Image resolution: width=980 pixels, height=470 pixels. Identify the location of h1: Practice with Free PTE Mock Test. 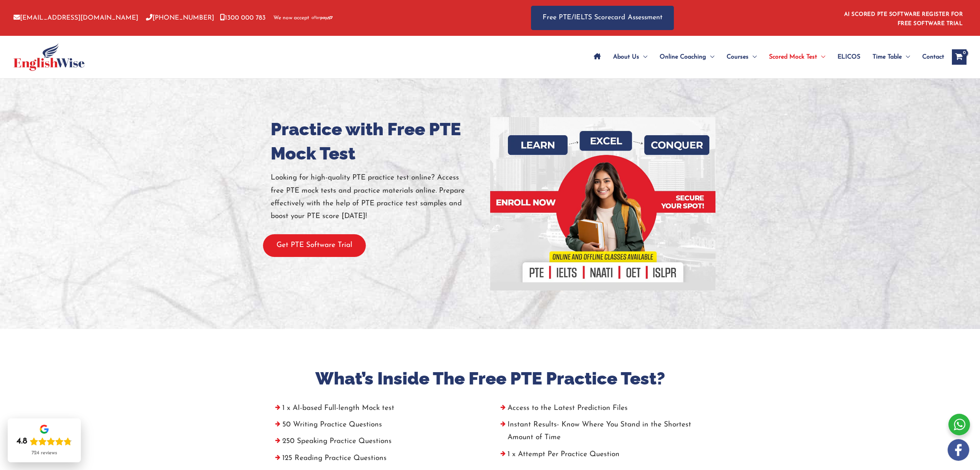
(378, 142).